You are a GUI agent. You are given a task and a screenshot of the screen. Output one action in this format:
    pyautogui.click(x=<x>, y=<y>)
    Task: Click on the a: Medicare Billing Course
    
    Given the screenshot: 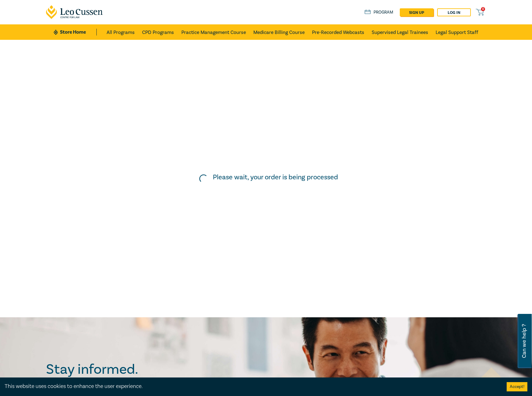 What is the action you would take?
    pyautogui.click(x=279, y=32)
    